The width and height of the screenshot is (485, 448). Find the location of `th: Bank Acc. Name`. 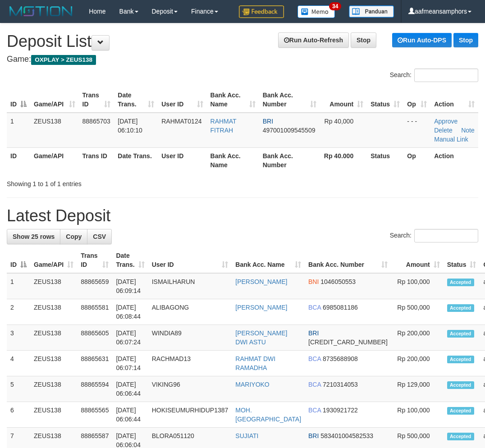

th: Bank Acc. Name is located at coordinates (233, 160).